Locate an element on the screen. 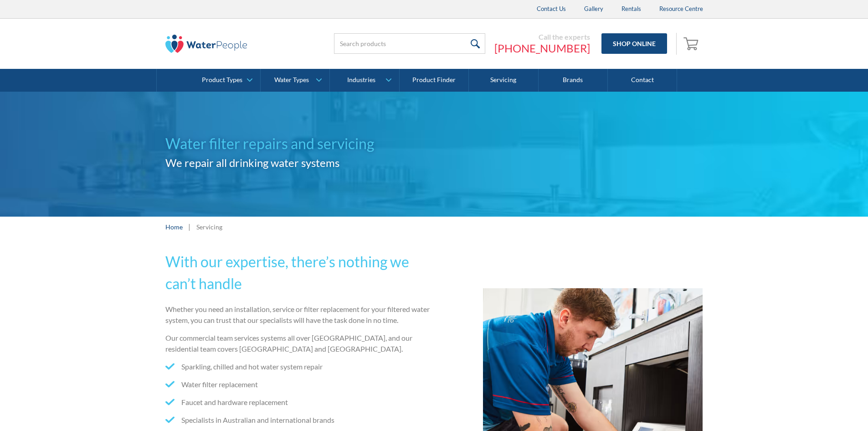 This screenshot has height=431, width=868. h1: Water filter repairs and servicing is located at coordinates (300, 144).